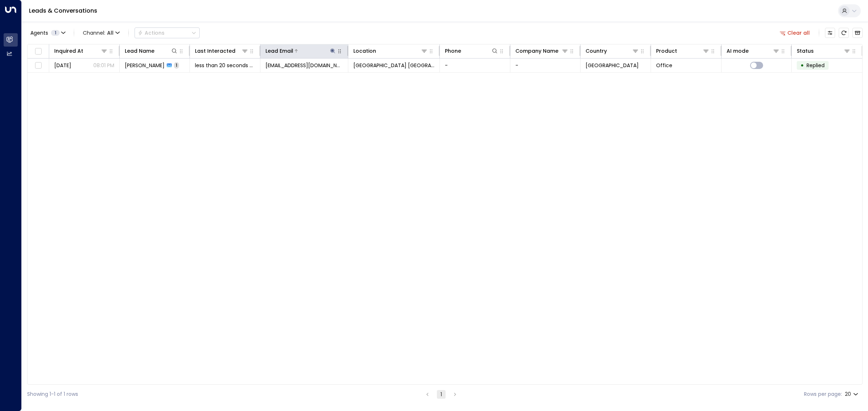  I want to click on button: page 1, so click(441, 395).